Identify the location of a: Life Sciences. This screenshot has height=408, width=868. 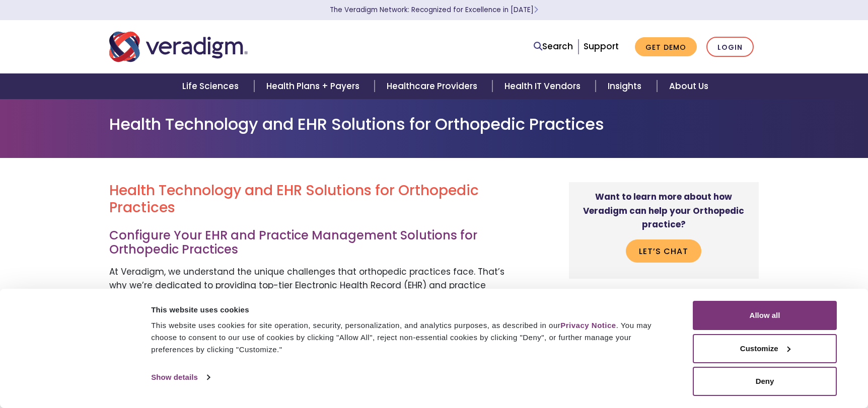
(212, 86).